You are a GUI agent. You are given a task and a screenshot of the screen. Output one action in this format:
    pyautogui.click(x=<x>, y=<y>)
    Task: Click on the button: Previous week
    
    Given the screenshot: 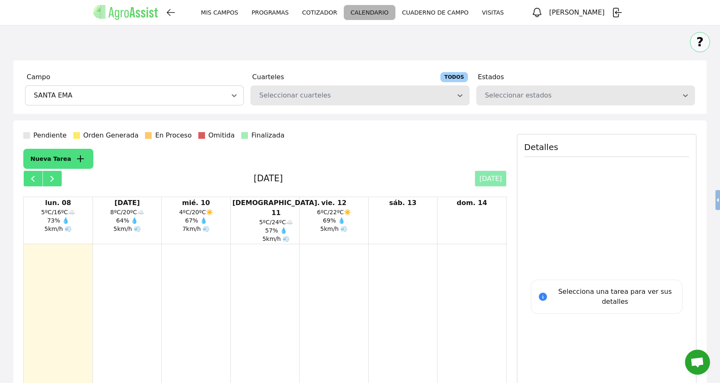 What is the action you would take?
    pyautogui.click(x=33, y=178)
    